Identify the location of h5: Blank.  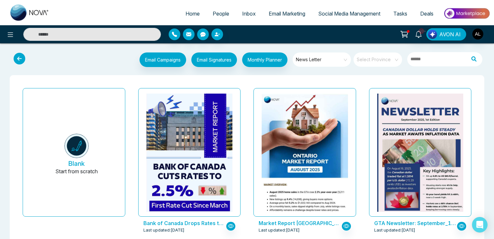
(76, 163).